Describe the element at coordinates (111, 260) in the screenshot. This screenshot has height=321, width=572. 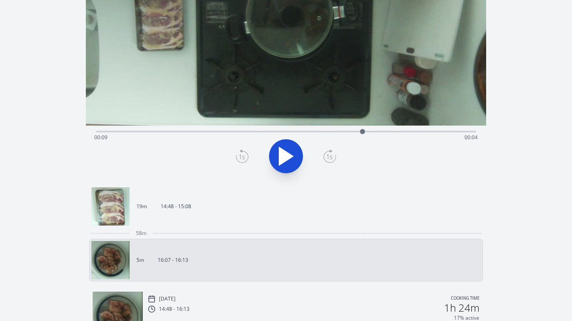
I see `img: 250813070805_thumb.jpeg` at that location.